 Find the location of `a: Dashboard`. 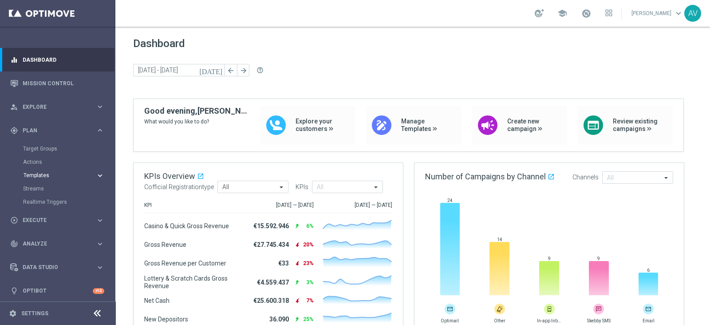

a: Dashboard is located at coordinates (63, 59).